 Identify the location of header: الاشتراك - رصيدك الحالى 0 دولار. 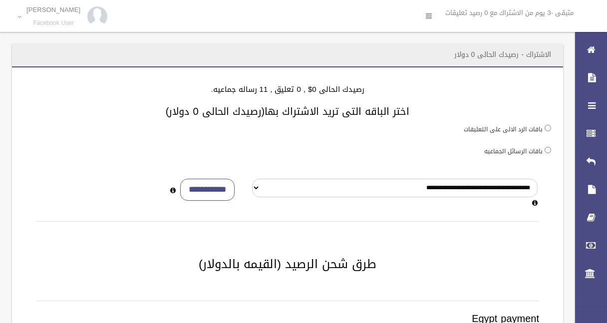
(502, 54).